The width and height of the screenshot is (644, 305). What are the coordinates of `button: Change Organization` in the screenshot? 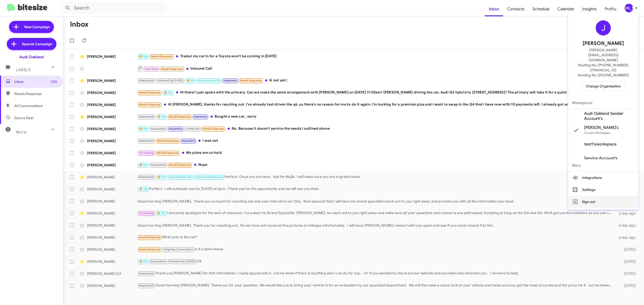 It's located at (604, 86).